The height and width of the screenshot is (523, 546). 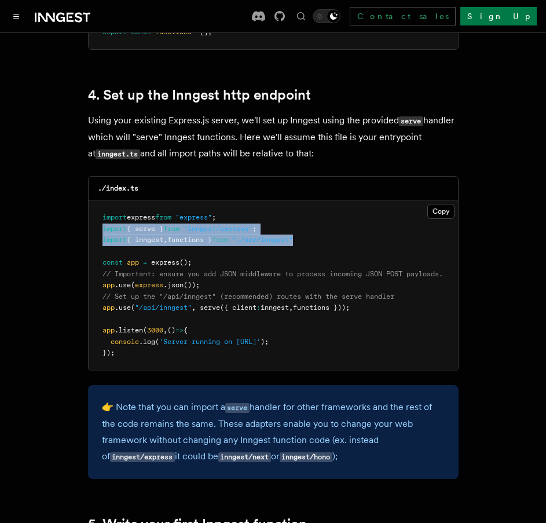 I want to click on span: ({ client, so click(x=238, y=307).